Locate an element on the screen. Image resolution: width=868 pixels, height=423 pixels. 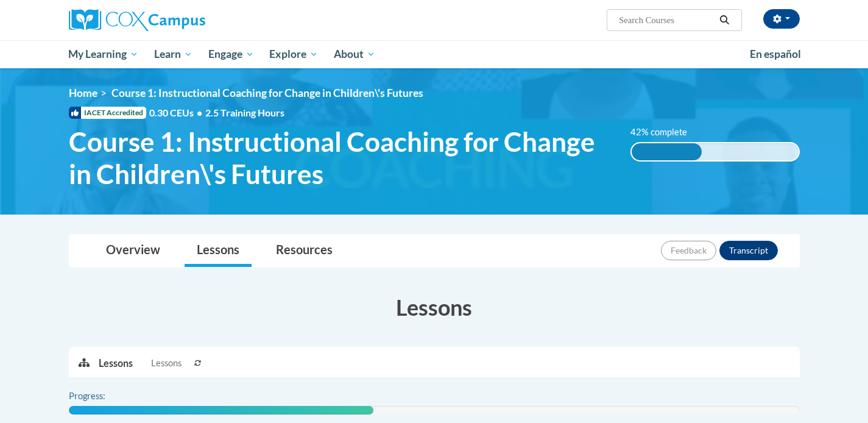
button: Account Settings is located at coordinates (781, 19).